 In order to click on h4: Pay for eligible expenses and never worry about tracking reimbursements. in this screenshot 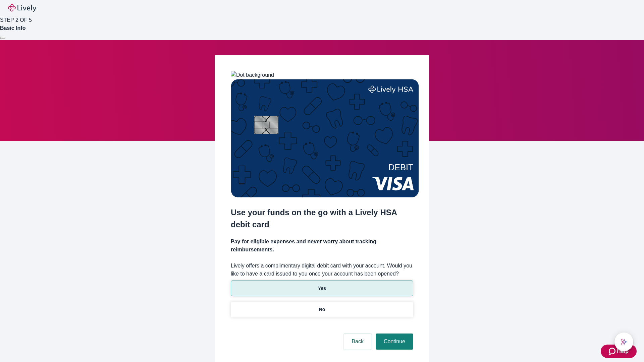, I will do `click(322, 246)`.